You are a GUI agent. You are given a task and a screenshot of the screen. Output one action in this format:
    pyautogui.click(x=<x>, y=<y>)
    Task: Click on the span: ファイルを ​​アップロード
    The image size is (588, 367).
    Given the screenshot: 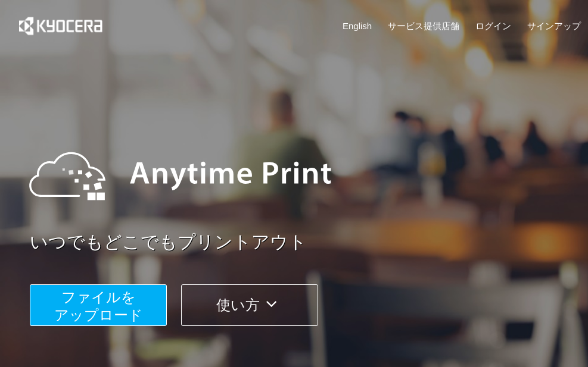 What is the action you would take?
    pyautogui.click(x=98, y=306)
    